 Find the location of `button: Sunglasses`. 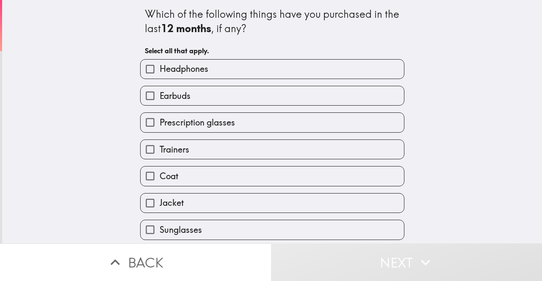

button: Sunglasses is located at coordinates (272, 230).